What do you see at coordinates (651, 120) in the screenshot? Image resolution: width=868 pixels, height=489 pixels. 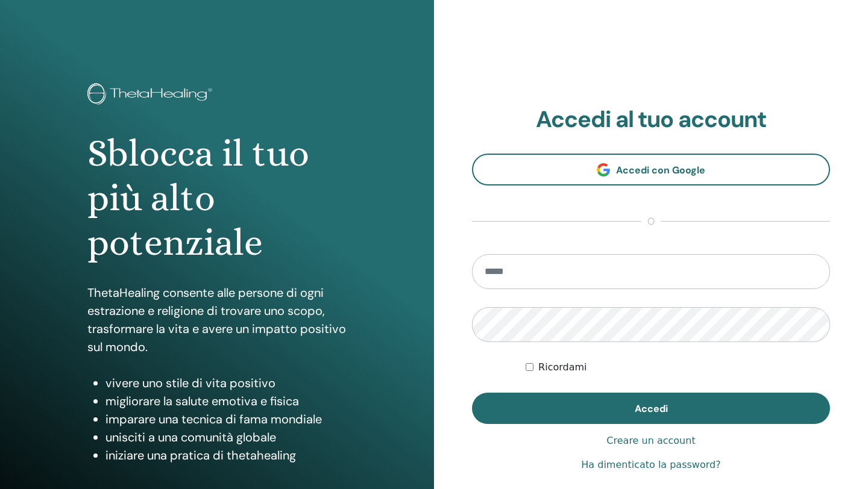 I see `h2: Accedi al tuo account` at bounding box center [651, 120].